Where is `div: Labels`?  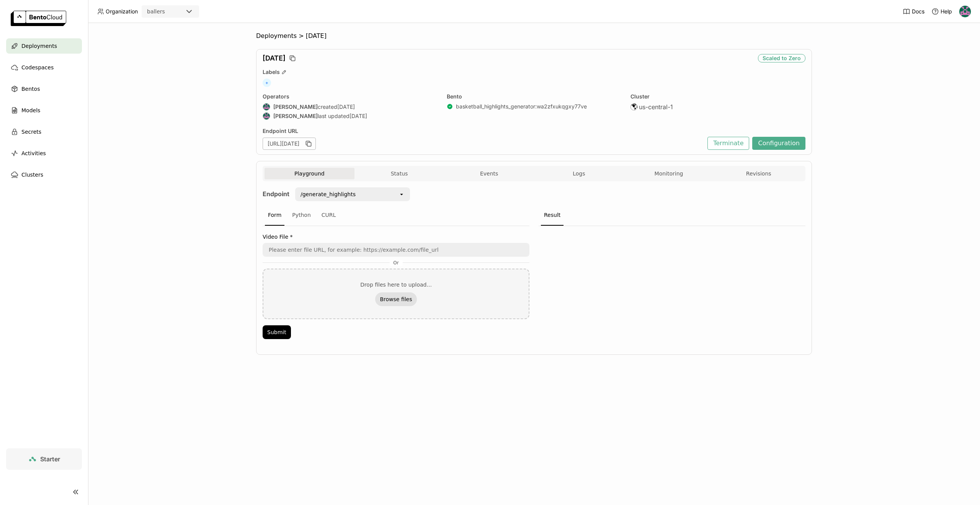 div: Labels is located at coordinates (534, 72).